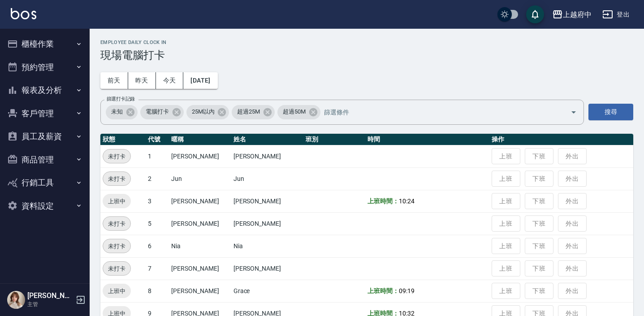  Describe the element at coordinates (335, 139) in the screenshot. I see `th: 班別` at that location.